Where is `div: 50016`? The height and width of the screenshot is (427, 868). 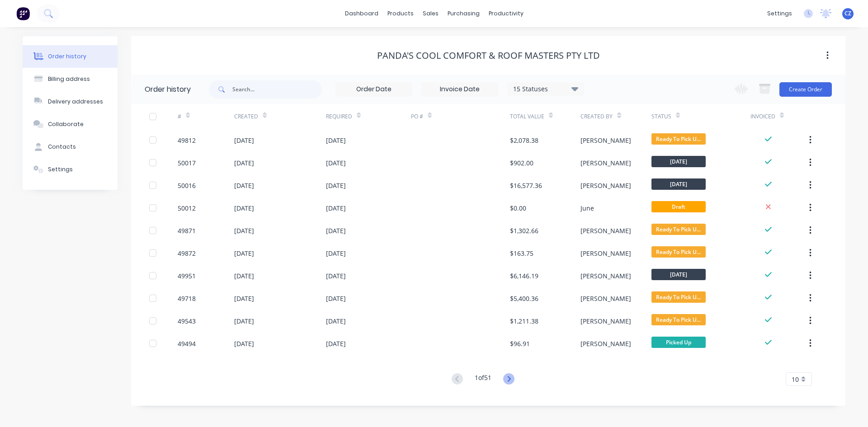 div: 50016 is located at coordinates (187, 185).